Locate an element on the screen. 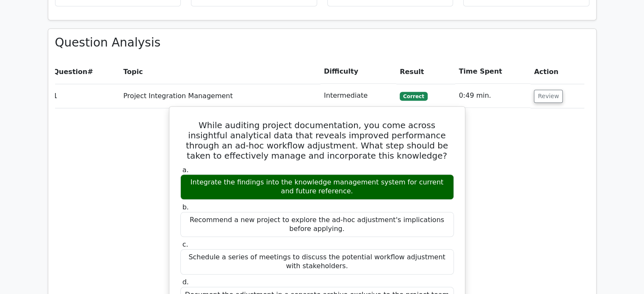 Image resolution: width=644 pixels, height=294 pixels. div: Recommend a new project to explore the ad-hoc adjustment's implications before applying. is located at coordinates (317, 225).